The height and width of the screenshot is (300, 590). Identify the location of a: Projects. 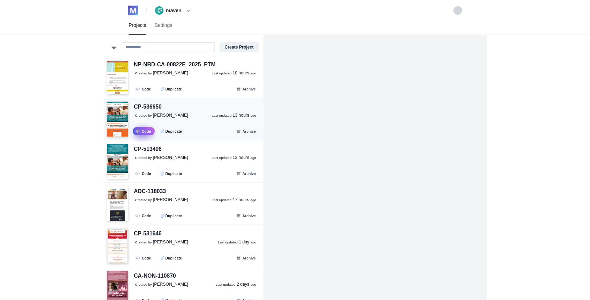
(137, 25).